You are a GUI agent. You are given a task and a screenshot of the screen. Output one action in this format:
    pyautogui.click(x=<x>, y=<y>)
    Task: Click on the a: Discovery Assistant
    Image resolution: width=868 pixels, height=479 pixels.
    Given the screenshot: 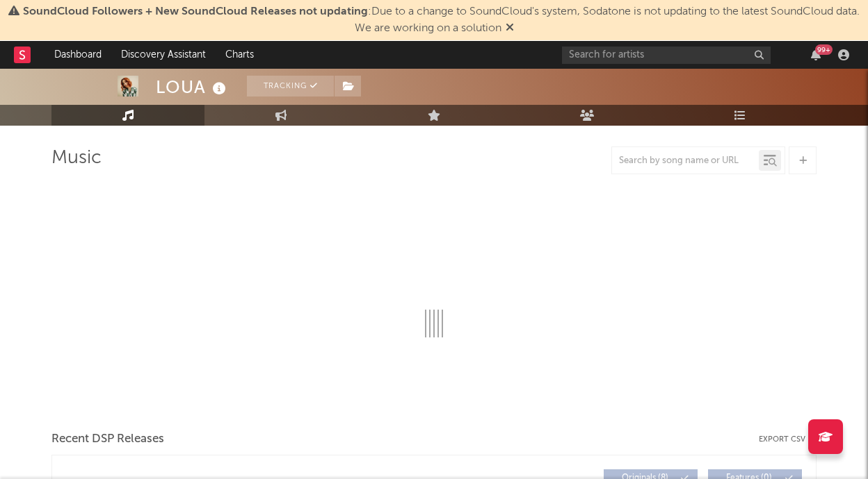 What is the action you would take?
    pyautogui.click(x=163, y=55)
    